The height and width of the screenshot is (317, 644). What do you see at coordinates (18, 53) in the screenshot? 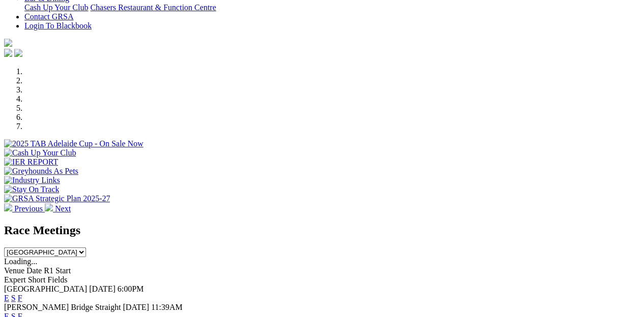
I see `img: twitter.svg` at bounding box center [18, 53].